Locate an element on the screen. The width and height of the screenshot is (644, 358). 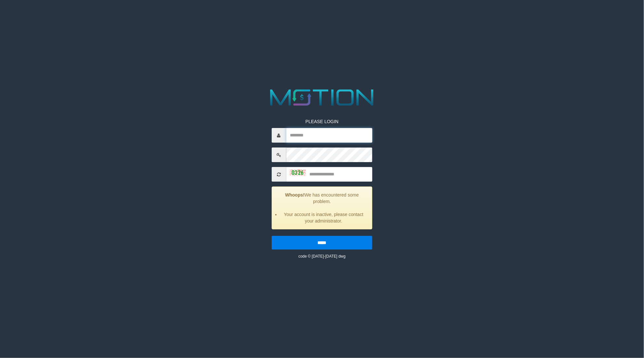
p: PLEASE LOGIN is located at coordinates (322, 122).